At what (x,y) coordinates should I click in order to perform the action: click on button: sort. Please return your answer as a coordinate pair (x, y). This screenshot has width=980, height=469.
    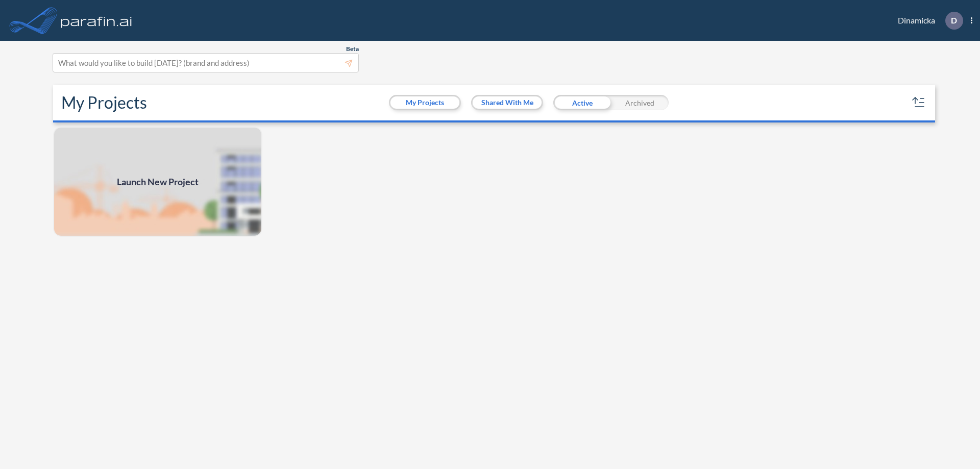
    Looking at the image, I should click on (919, 103).